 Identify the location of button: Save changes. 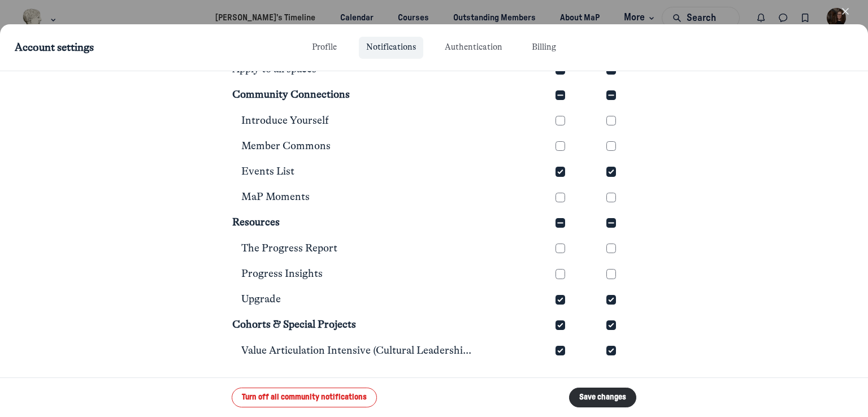
(603, 397).